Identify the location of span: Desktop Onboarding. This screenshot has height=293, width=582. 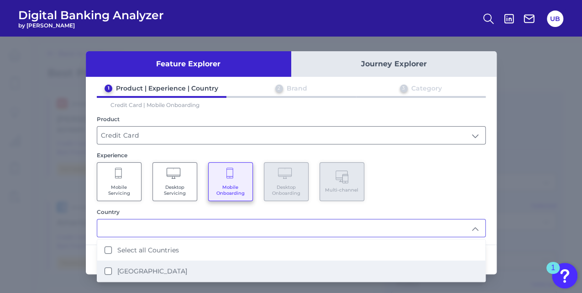
(286, 190).